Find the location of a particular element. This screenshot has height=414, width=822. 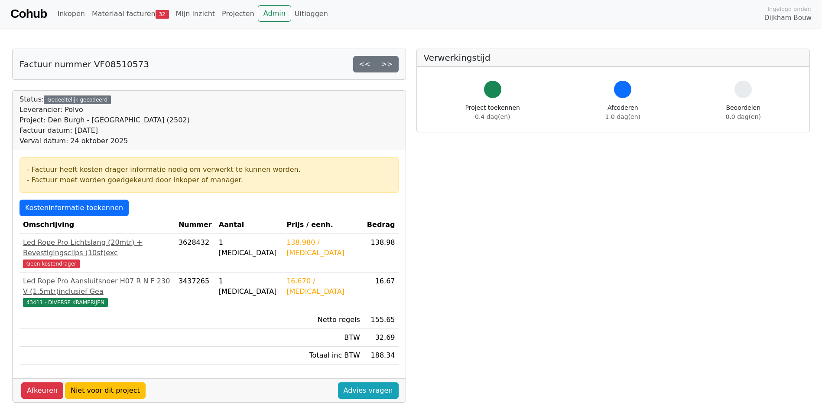

div: Gedeeltelijk gecodeerd is located at coordinates (77, 100).